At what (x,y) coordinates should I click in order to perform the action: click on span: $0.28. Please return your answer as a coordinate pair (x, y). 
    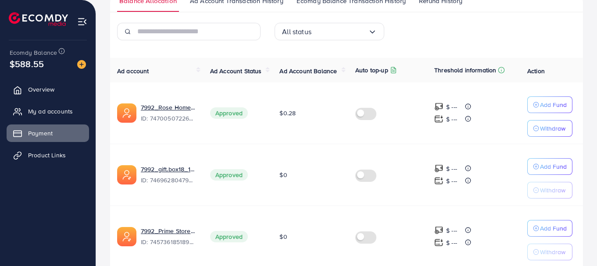
    Looking at the image, I should click on (287, 113).